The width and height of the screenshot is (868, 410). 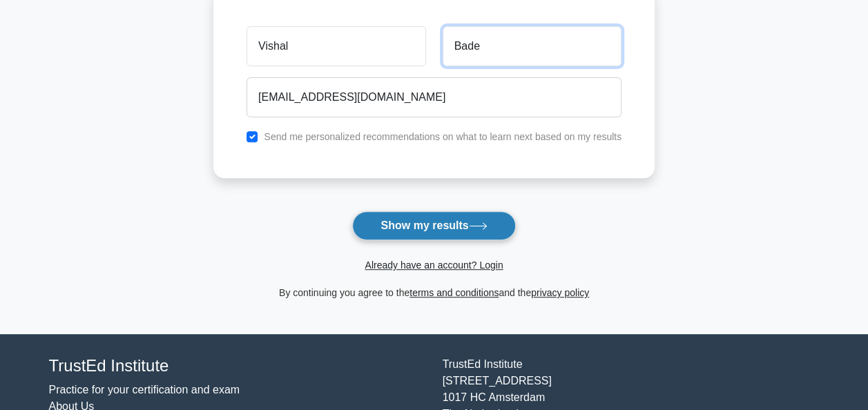 I want to click on input: First name, so click(x=336, y=47).